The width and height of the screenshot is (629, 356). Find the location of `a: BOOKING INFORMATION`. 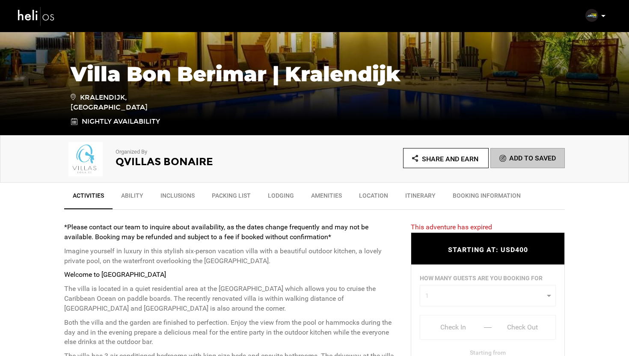

a: BOOKING INFORMATION is located at coordinates (486, 198).